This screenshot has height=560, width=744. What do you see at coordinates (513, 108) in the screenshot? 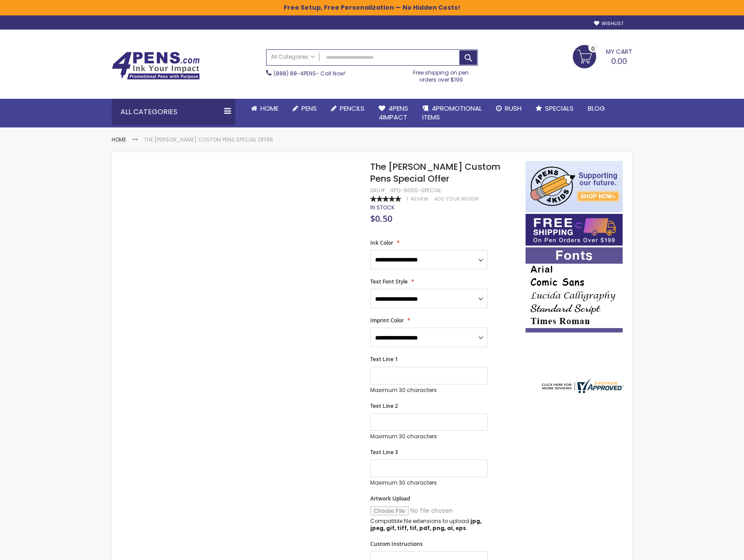
I see `span: Rush` at bounding box center [513, 108].